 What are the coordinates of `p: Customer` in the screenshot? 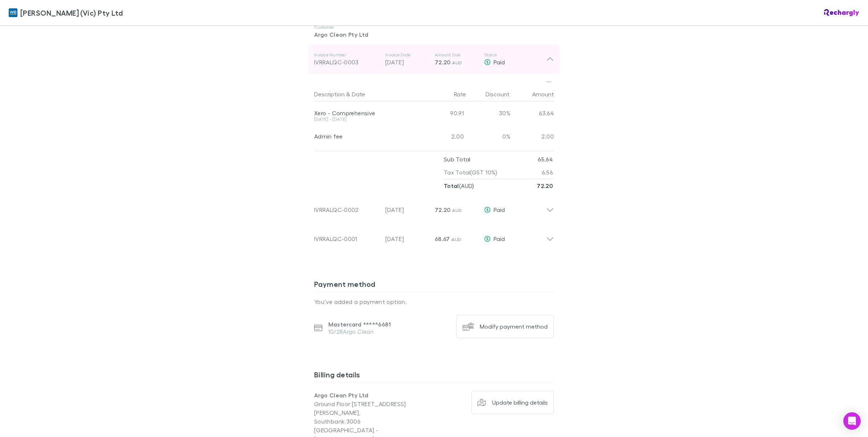 It's located at (434, 27).